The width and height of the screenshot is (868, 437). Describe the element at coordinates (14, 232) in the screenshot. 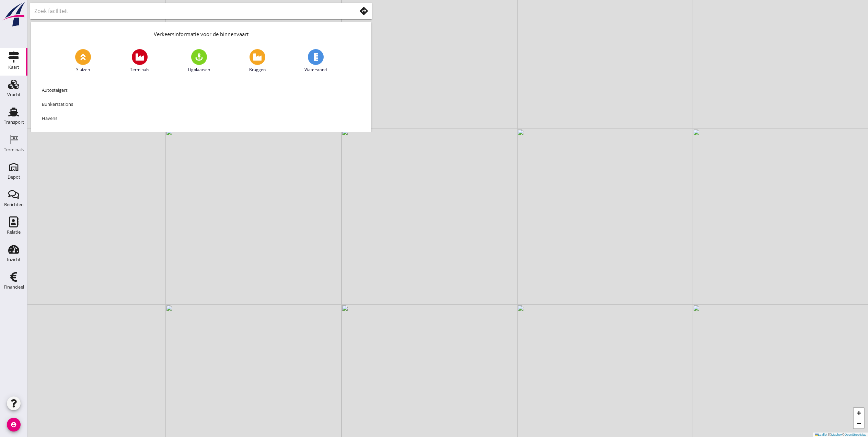

I see `div: Relatie` at that location.